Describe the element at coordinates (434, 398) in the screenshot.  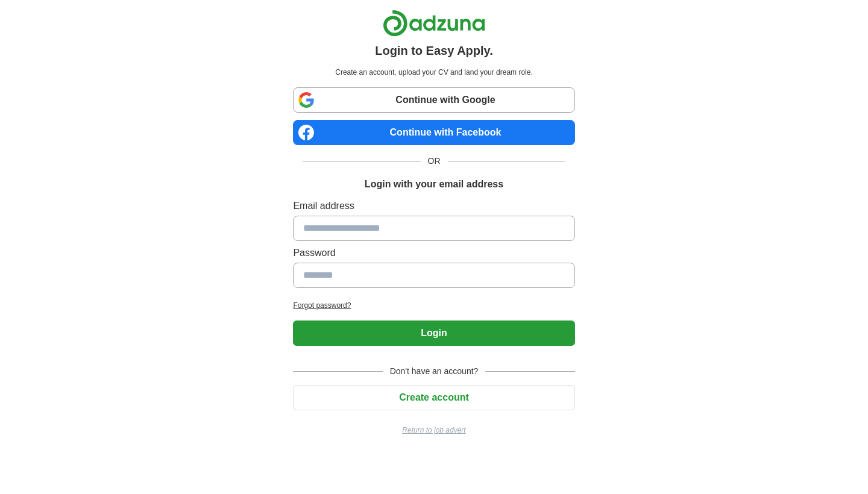
I see `button: Create account` at that location.